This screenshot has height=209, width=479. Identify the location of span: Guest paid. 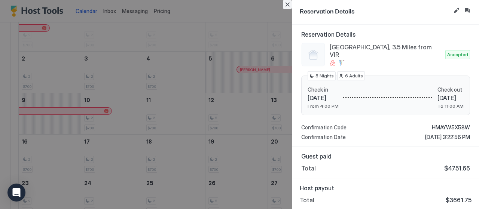
(385, 156).